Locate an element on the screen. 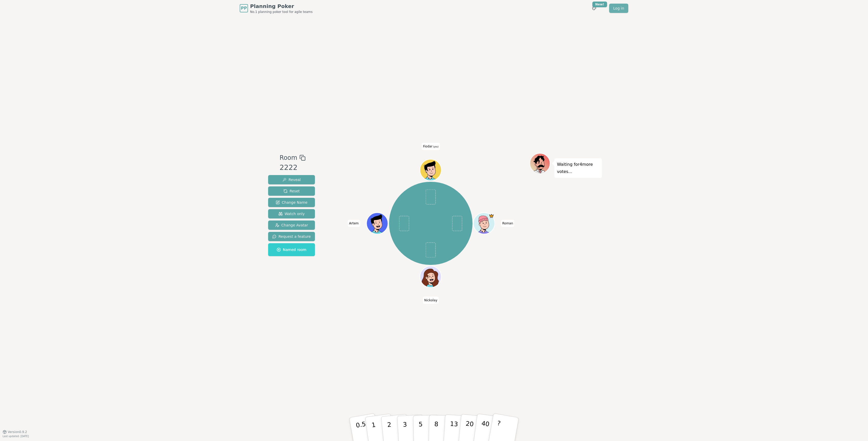  div: 2222 is located at coordinates (292, 168).